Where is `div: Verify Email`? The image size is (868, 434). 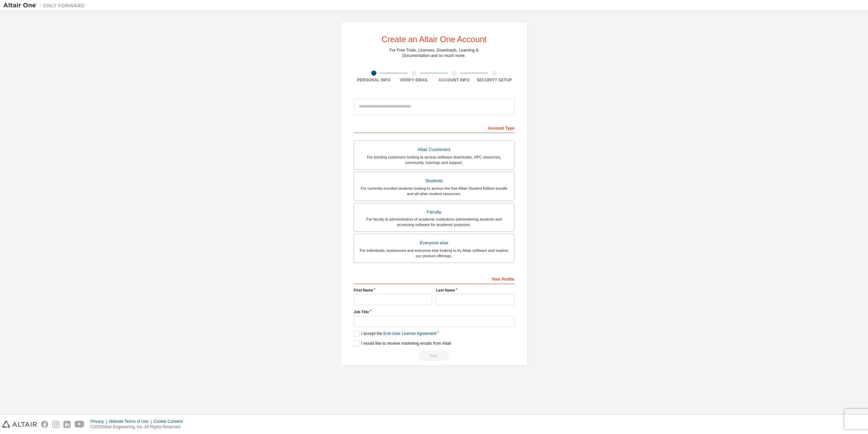
div: Verify Email is located at coordinates (414, 80).